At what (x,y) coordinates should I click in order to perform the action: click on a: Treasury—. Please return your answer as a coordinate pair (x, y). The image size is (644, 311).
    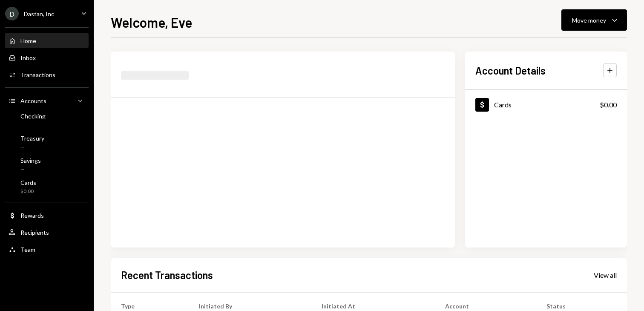
    Looking at the image, I should click on (47, 142).